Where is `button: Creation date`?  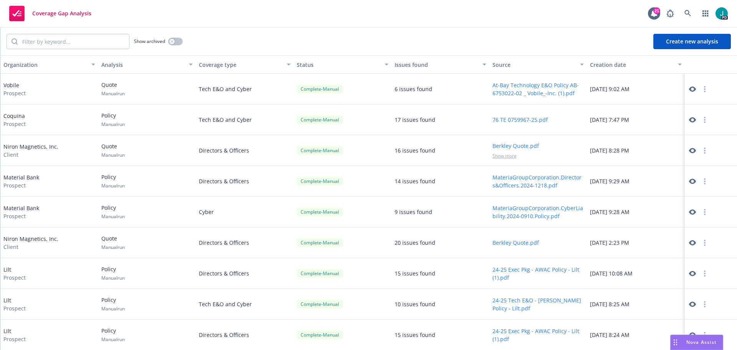
button: Creation date is located at coordinates (636, 64).